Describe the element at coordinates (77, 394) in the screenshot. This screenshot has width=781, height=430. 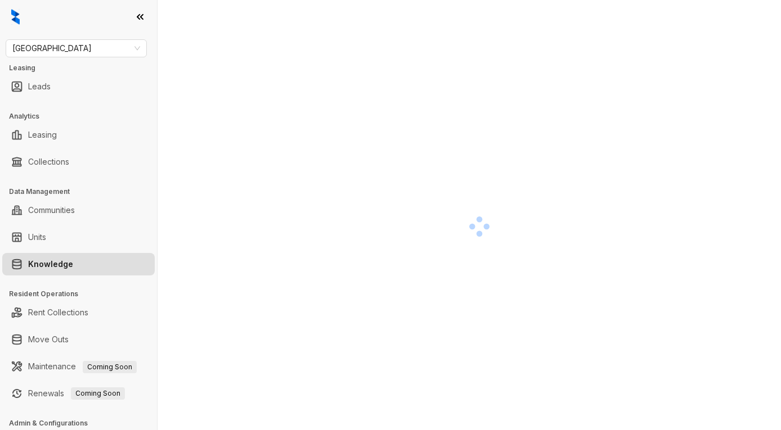
I see `a: RenewalsComing Soon` at that location.